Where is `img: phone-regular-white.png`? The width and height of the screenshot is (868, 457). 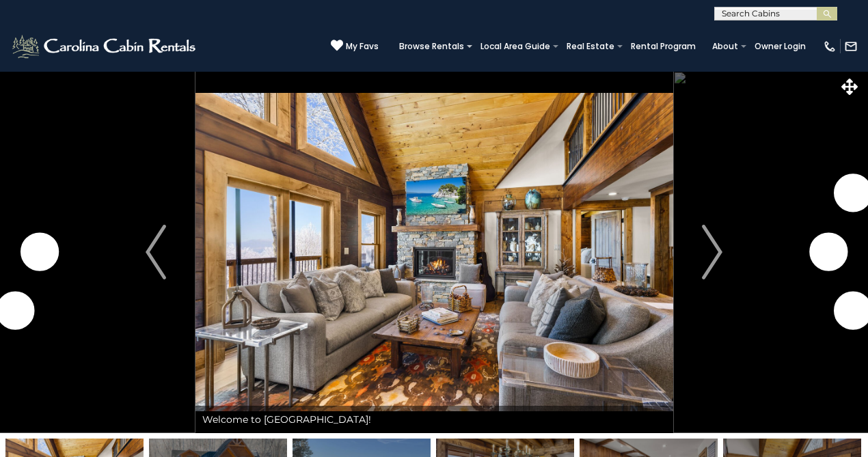
img: phone-regular-white.png is located at coordinates (830, 46).